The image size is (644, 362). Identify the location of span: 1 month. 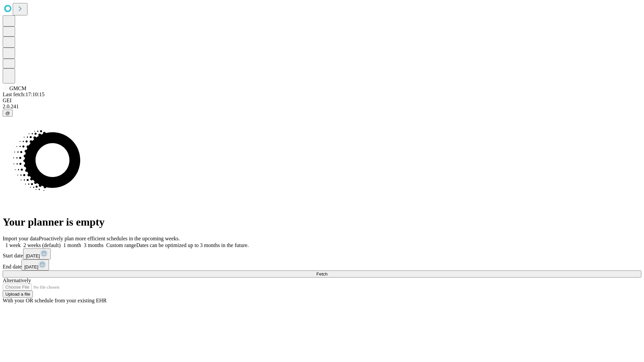
(72, 245).